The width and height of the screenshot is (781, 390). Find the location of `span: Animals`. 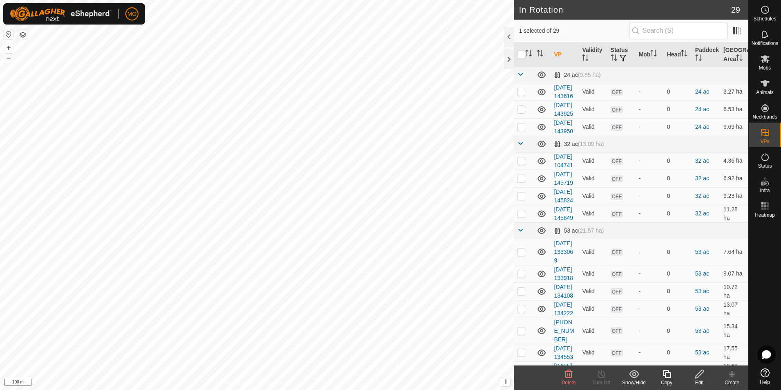

span: Animals is located at coordinates (765, 92).